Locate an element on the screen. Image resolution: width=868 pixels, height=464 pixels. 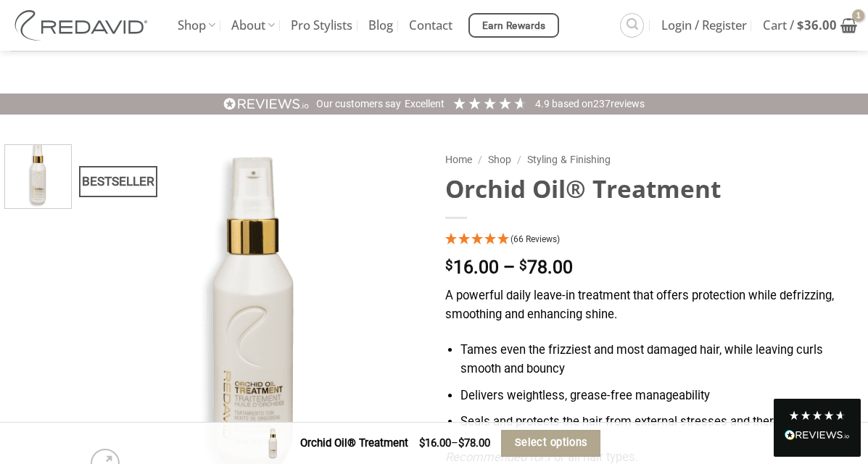
h1: Orchid Oil® Treatment is located at coordinates (651, 189).